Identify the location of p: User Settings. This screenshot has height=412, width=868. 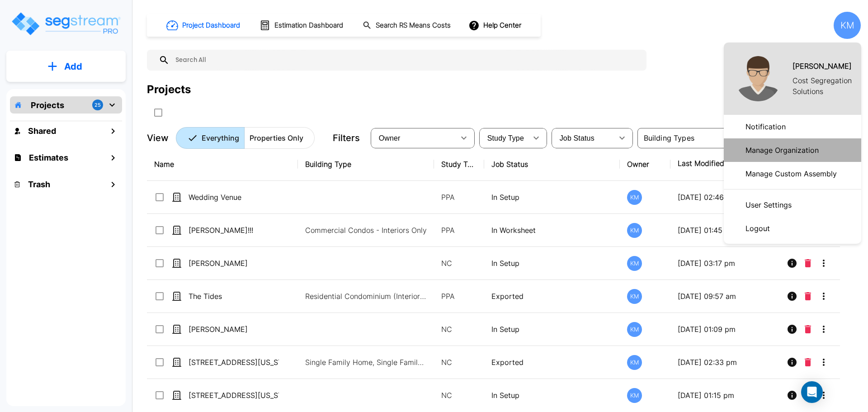
(769, 205).